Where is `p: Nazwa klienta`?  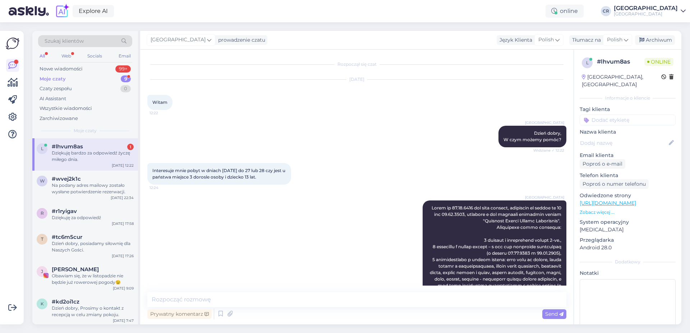
p: Nazwa klienta is located at coordinates (627, 132).